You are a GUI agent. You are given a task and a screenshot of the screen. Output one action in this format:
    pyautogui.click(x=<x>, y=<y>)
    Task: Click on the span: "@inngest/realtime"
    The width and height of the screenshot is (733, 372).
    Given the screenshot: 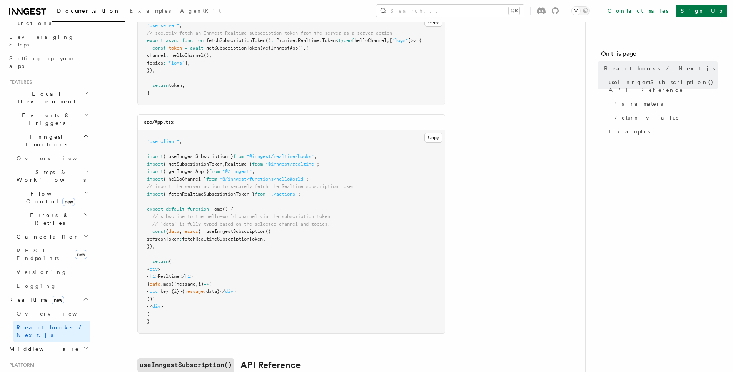 What is the action you would take?
    pyautogui.click(x=291, y=164)
    